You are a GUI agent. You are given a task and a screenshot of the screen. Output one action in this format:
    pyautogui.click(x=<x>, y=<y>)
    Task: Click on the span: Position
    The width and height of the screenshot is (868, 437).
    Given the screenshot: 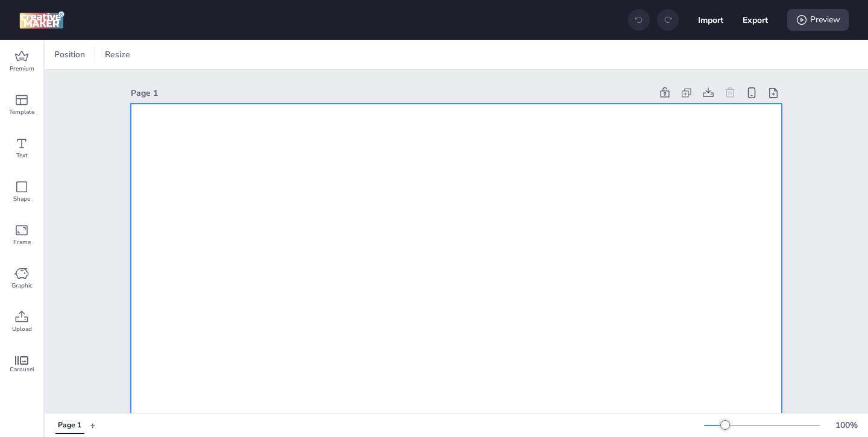 What is the action you would take?
    pyautogui.click(x=69, y=54)
    